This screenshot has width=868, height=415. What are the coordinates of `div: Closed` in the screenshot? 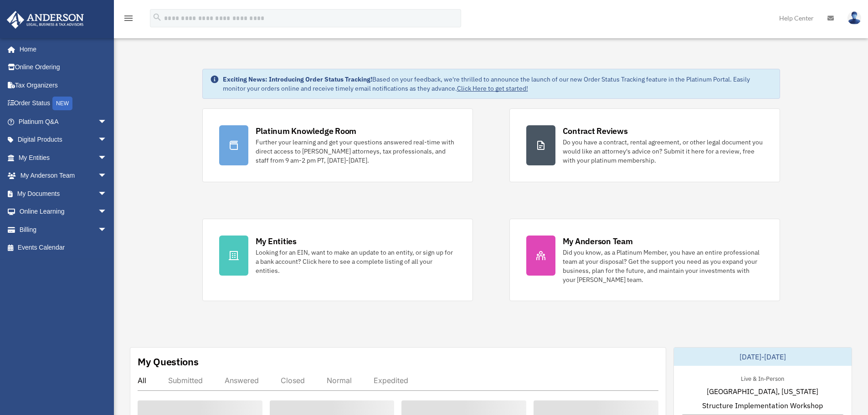 It's located at (292, 380).